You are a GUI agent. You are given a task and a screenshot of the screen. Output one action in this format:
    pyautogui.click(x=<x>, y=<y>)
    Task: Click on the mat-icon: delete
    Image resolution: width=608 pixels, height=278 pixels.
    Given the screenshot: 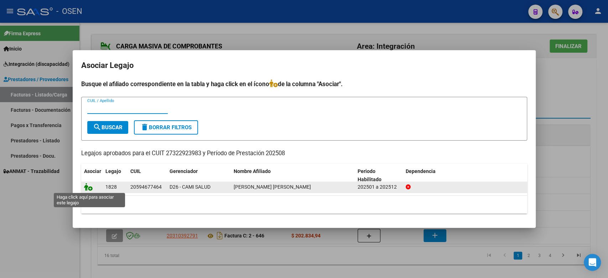 What is the action you would take?
    pyautogui.click(x=145, y=127)
    